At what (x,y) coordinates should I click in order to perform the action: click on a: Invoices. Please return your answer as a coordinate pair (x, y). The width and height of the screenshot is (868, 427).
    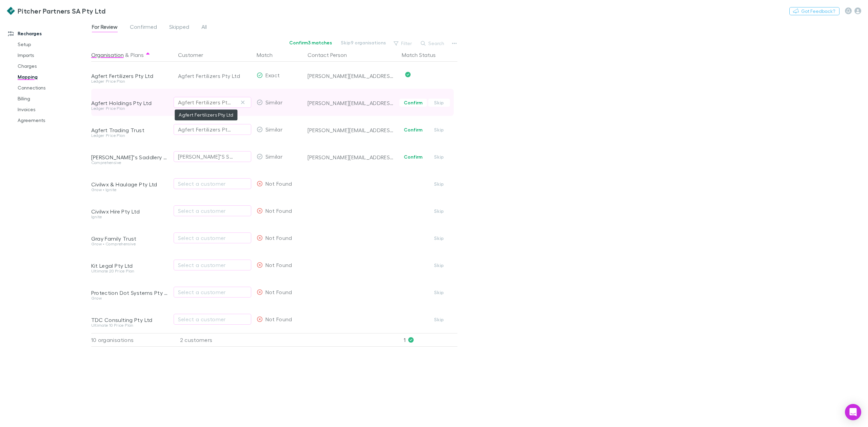
    Looking at the image, I should click on (54, 110).